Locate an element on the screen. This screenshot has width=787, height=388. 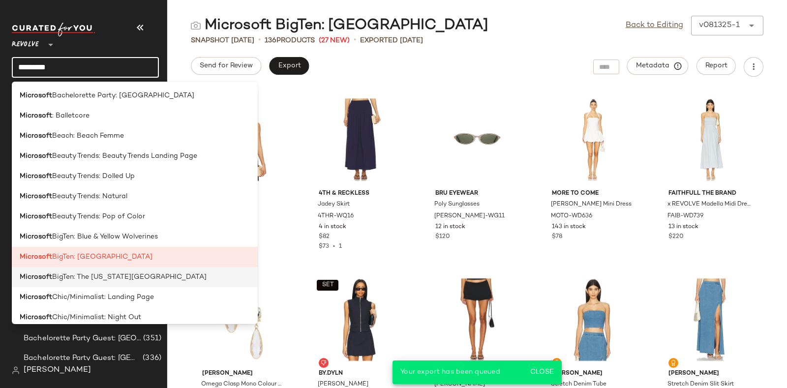
button: Close is located at coordinates (541, 372).